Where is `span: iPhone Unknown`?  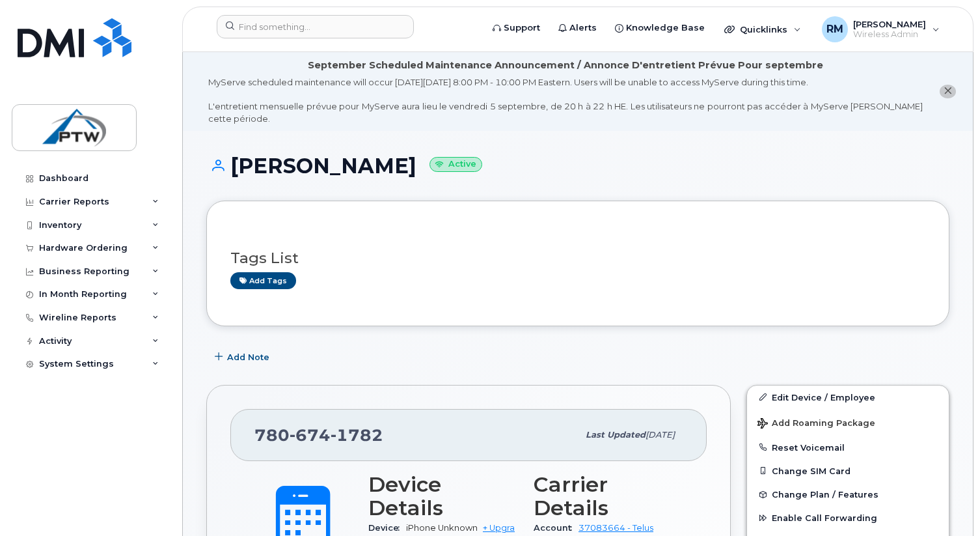 span: iPhone Unknown is located at coordinates (442, 528).